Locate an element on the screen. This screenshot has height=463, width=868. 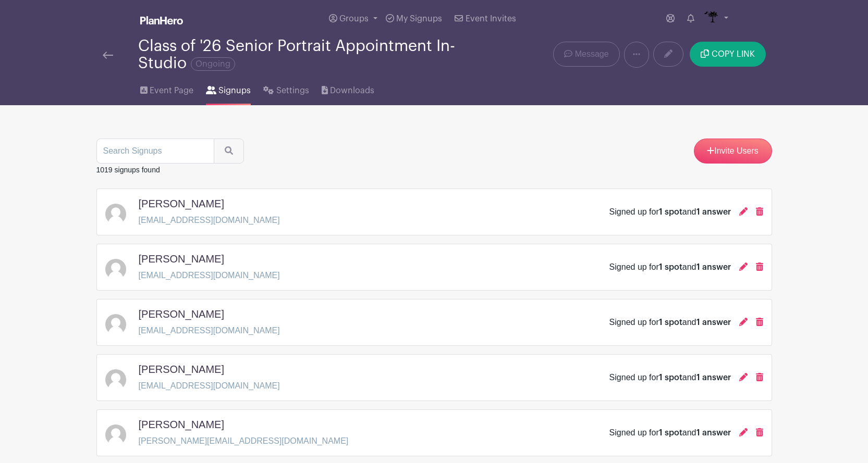
small: 1019 signups found is located at coordinates (128, 170).